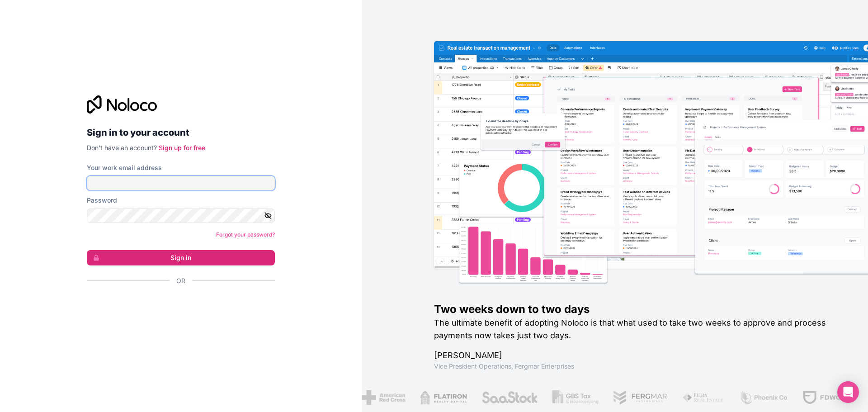 The height and width of the screenshot is (412, 868). Describe the element at coordinates (181, 216) in the screenshot. I see `input: Password` at that location.